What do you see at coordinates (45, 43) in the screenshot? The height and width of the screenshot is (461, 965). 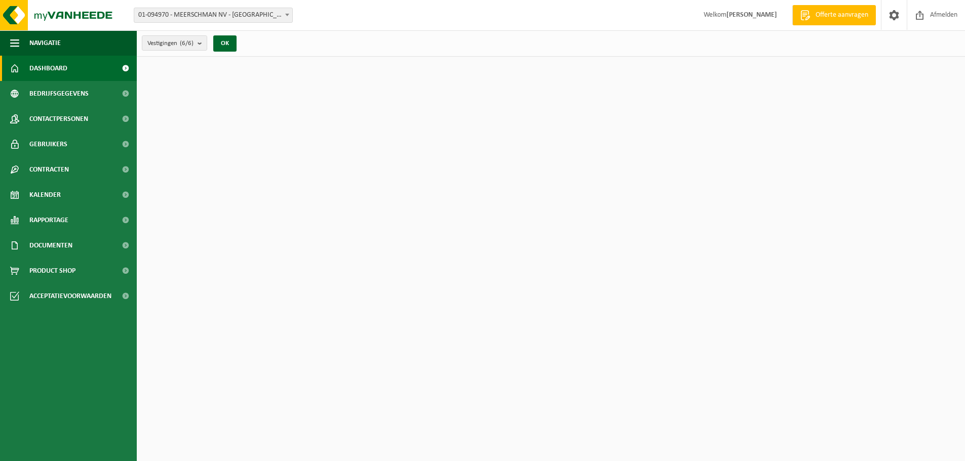 I see `span: Navigatie` at bounding box center [45, 43].